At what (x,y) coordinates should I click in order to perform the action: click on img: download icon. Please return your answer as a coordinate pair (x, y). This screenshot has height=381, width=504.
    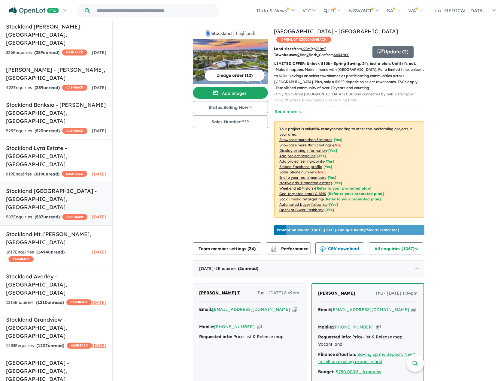
    Looking at the image, I should click on (323, 250).